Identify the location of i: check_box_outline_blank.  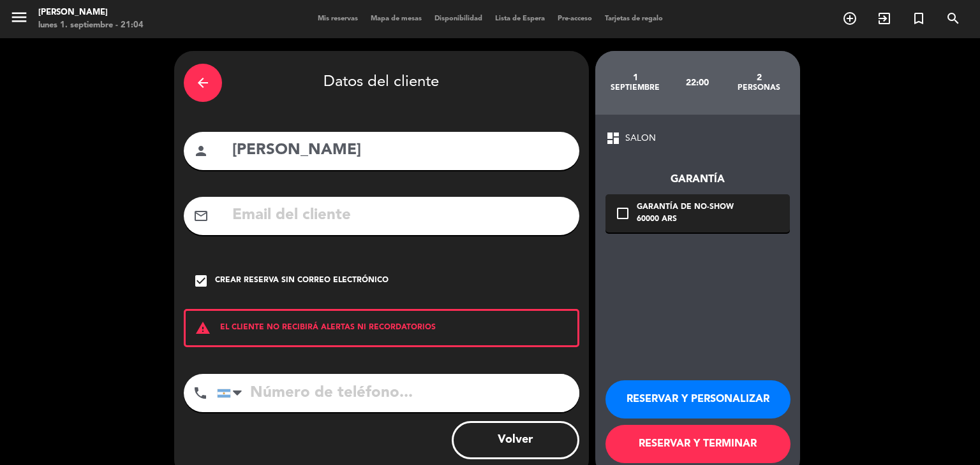
(622, 214).